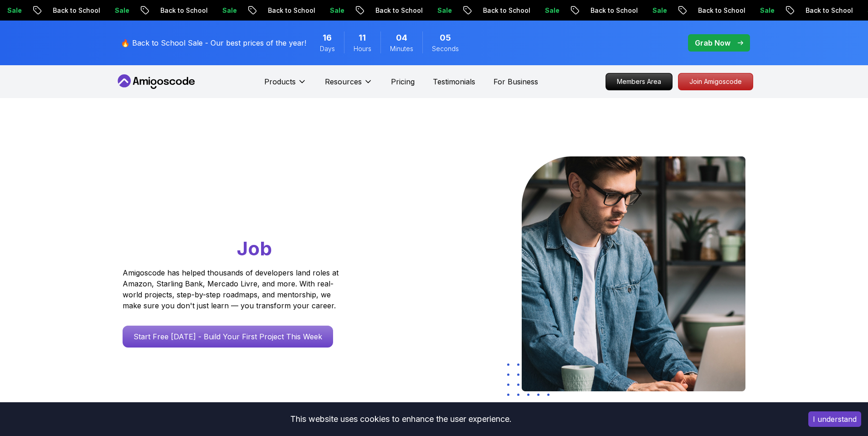  Describe the element at coordinates (445, 38) in the screenshot. I see `span: 5 Seconds` at that location.